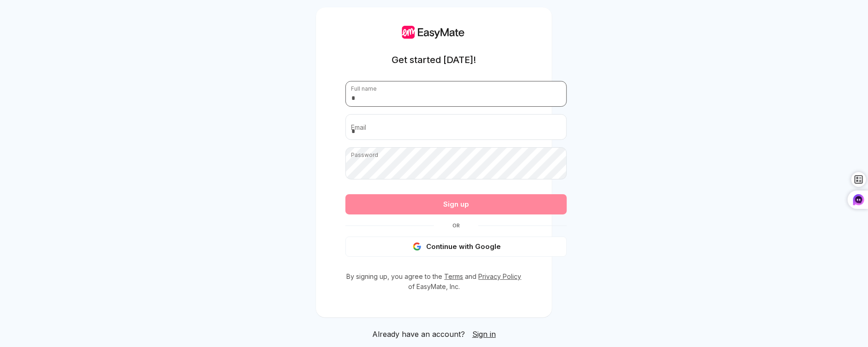  Describe the element at coordinates (434, 282) in the screenshot. I see `p: By signing up, you agree to the and of EasyMate, Inc.` at that location.